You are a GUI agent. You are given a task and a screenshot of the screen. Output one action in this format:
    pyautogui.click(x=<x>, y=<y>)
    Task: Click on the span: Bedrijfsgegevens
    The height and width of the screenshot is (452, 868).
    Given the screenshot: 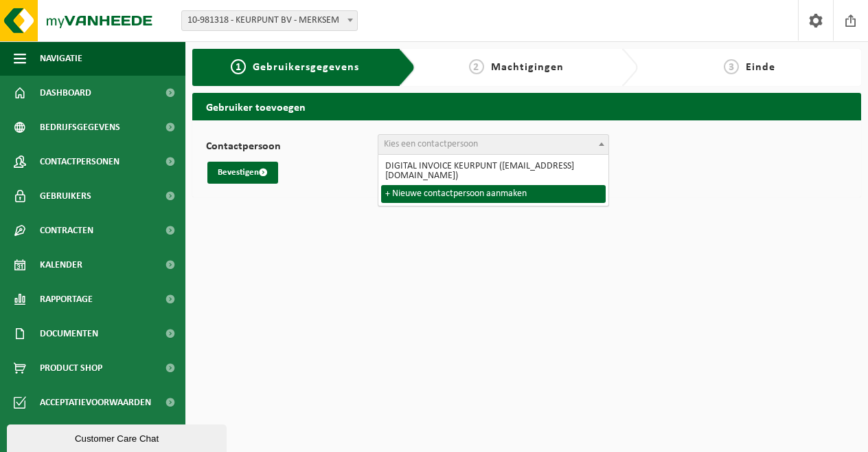 What is the action you would take?
    pyautogui.click(x=80, y=127)
    